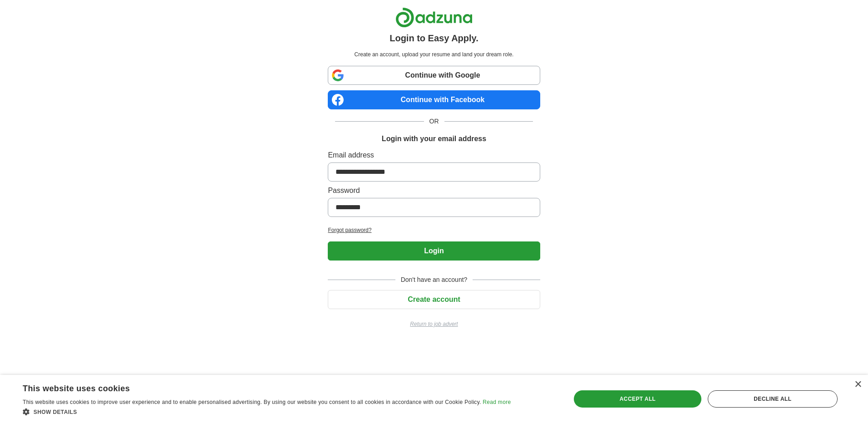 Image resolution: width=868 pixels, height=423 pixels. Describe the element at coordinates (773, 399) in the screenshot. I see `div: Decline all` at that location.